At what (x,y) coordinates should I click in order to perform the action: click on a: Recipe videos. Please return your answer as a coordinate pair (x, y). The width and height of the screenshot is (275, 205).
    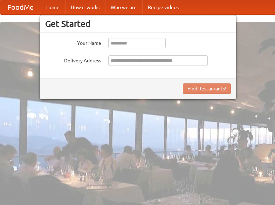
    Looking at the image, I should click on (163, 7).